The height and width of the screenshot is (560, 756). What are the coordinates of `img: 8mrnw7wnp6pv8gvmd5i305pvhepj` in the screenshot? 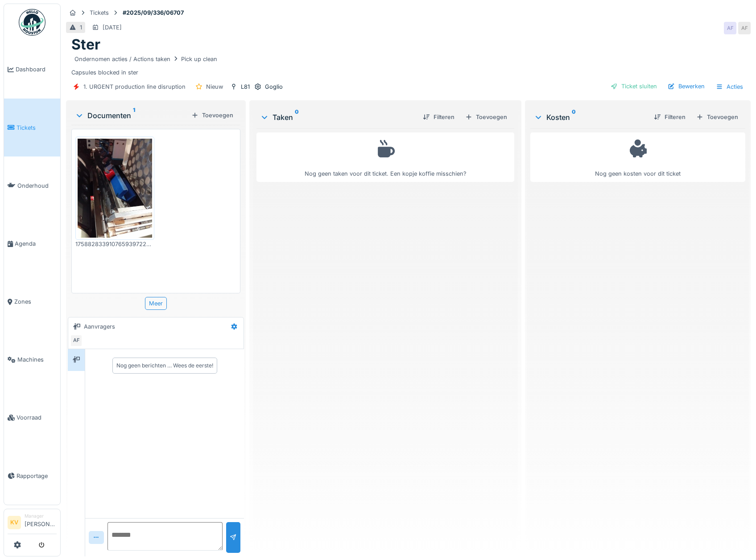 It's located at (115, 188).